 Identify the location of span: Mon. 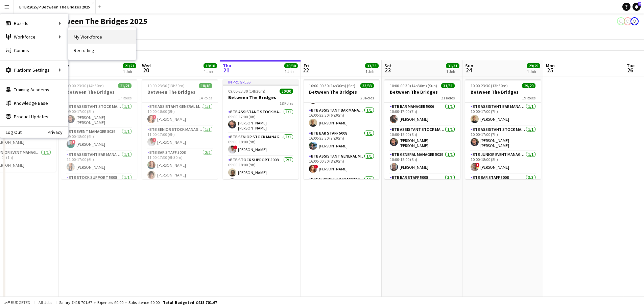
(551, 66).